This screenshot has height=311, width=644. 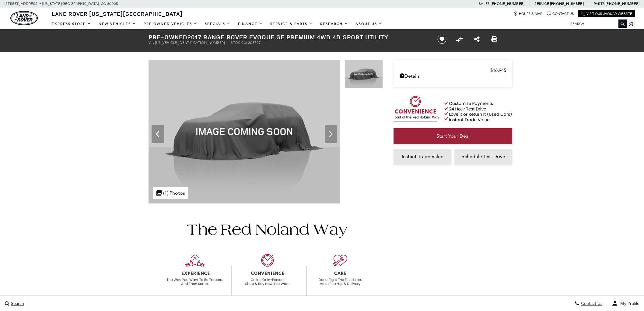 I want to click on a: Instant Trade Value, so click(x=422, y=157).